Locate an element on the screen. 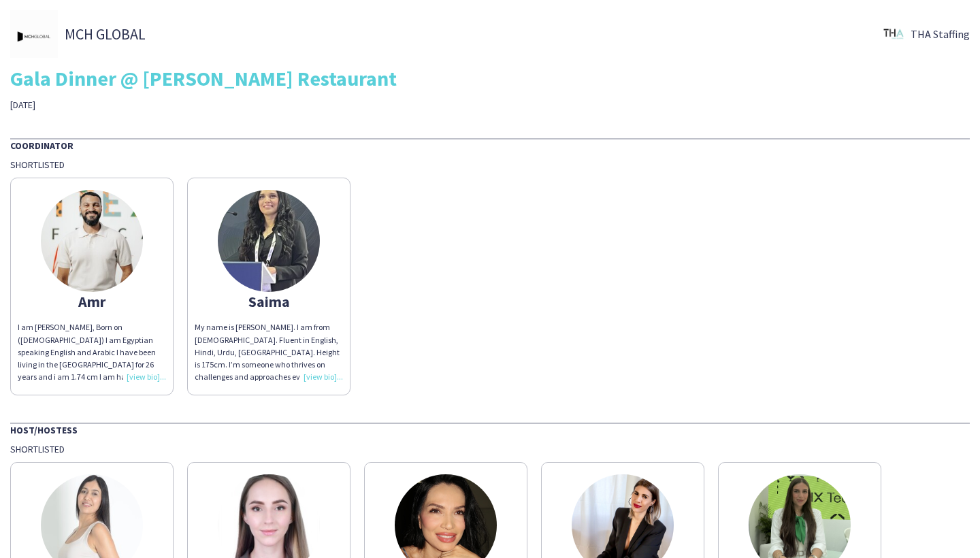 The height and width of the screenshot is (558, 980). div: Amr is located at coordinates (92, 301).